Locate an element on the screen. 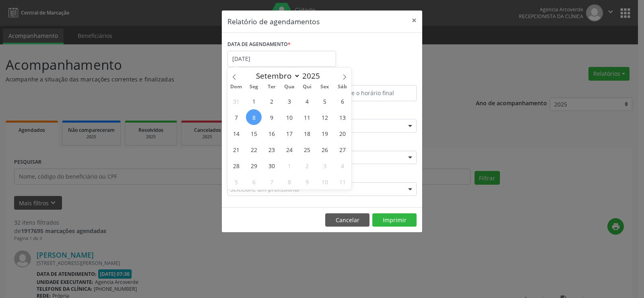  label: ATÉ is located at coordinates (370, 79).